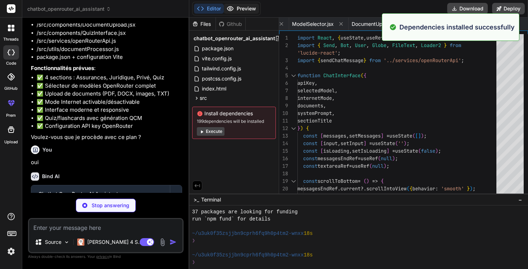 Image resolution: width=528 pixels, height=269 pixels. What do you see at coordinates (283, 60) in the screenshot?
I see `div: 3` at bounding box center [283, 60].